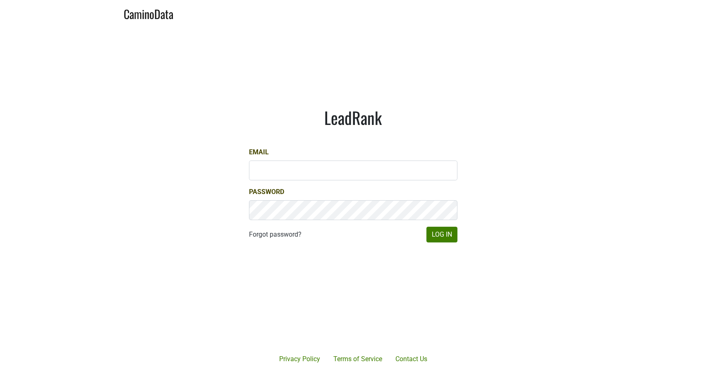 The image size is (706, 374). What do you see at coordinates (148, 13) in the screenshot?
I see `a: CaminoData` at bounding box center [148, 13].